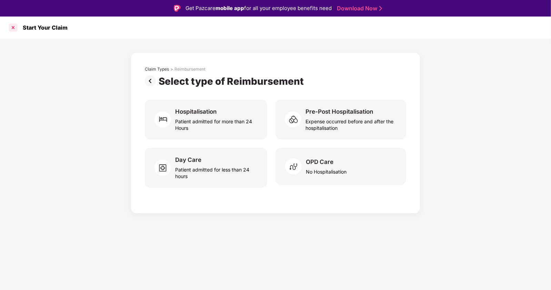  I want to click on strong: mobile app, so click(229, 8).